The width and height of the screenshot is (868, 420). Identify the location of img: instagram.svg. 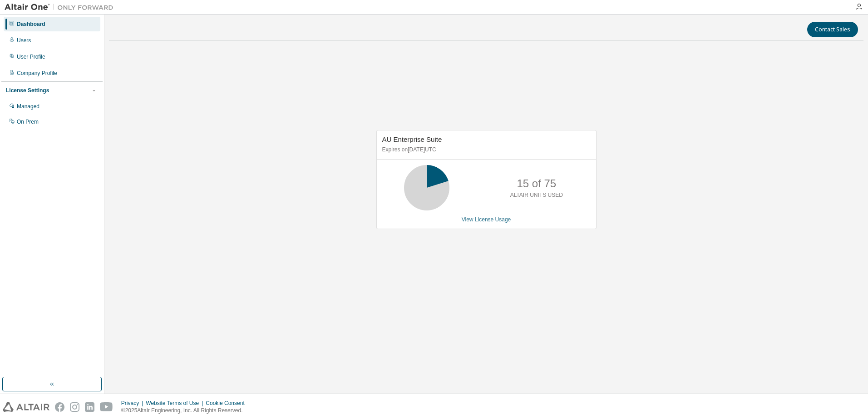
(74, 406).